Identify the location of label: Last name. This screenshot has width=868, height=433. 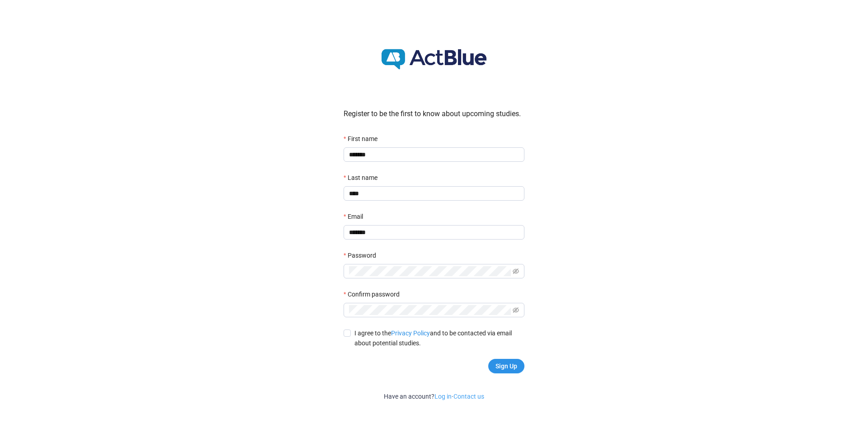
(360, 178).